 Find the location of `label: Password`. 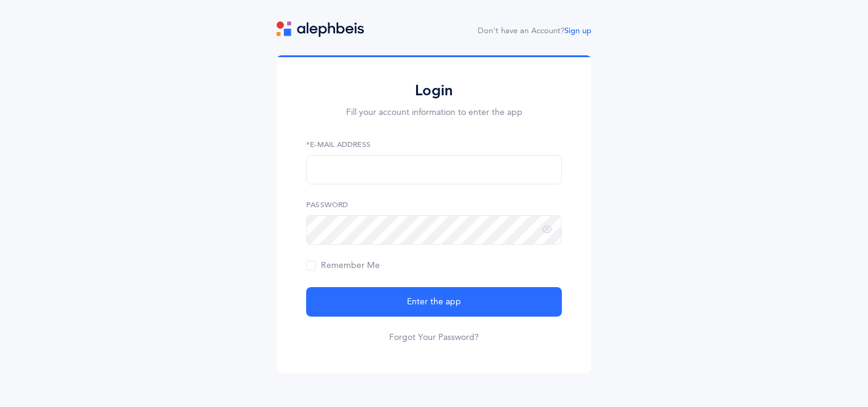

label: Password is located at coordinates (434, 204).